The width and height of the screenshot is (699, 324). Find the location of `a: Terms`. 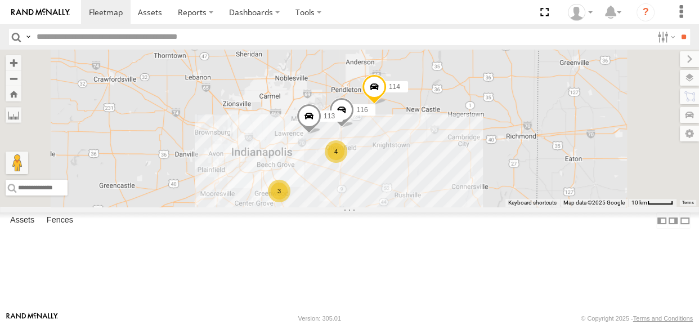

a: Terms is located at coordinates (688, 203).